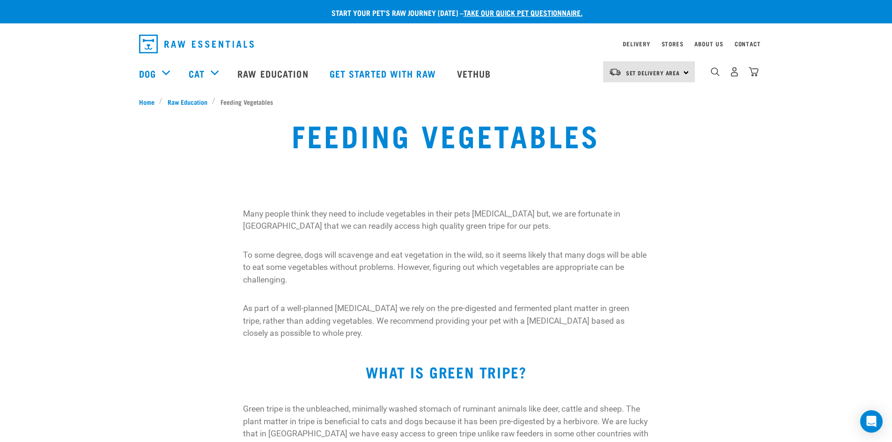 The height and width of the screenshot is (442, 892). What do you see at coordinates (475, 73) in the screenshot?
I see `a: Vethub` at bounding box center [475, 73].